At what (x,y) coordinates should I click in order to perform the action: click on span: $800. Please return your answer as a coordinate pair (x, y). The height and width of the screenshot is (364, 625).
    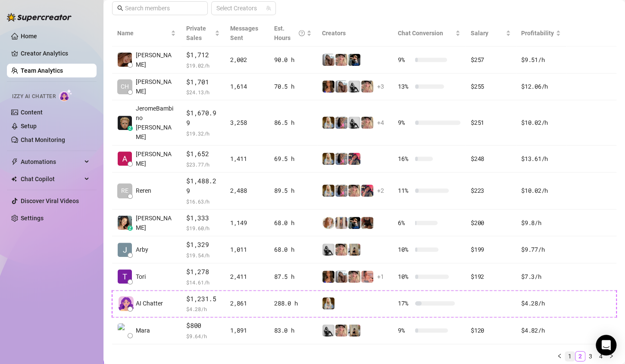
    Looking at the image, I should click on (203, 326).